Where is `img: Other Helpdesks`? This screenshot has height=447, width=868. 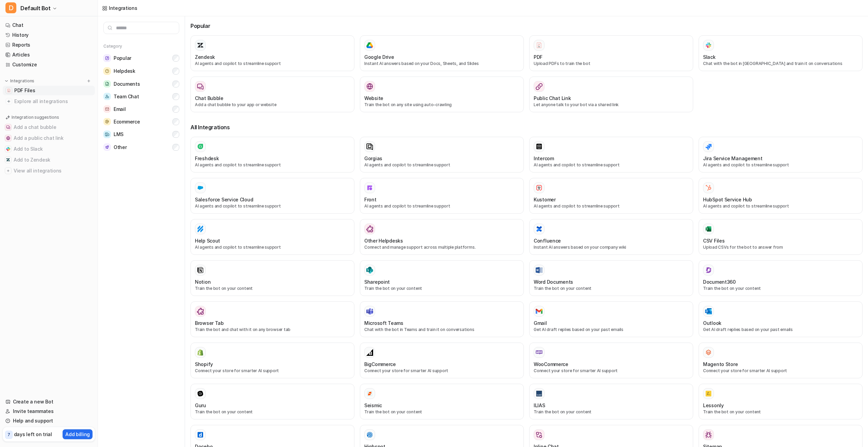 img: Other Helpdesks is located at coordinates (370, 229).